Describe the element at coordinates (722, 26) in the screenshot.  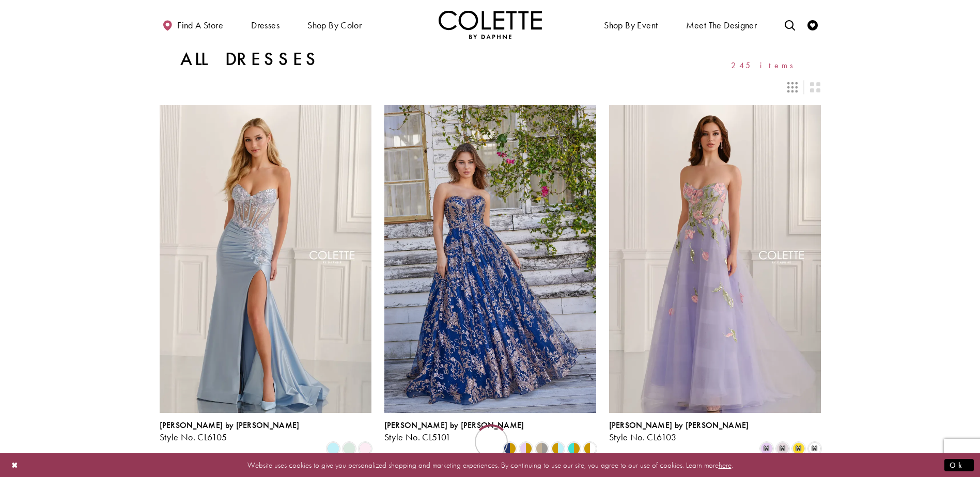
I see `span: Meet the designer` at that location.